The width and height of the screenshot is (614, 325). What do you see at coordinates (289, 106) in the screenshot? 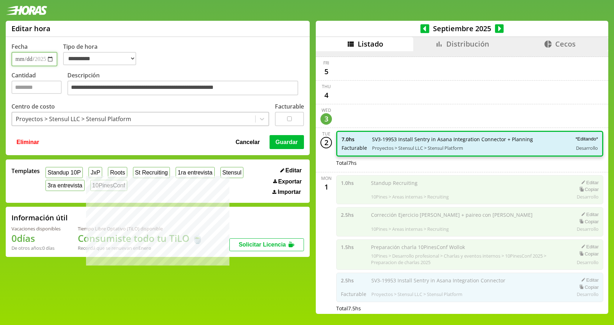
I see `label: Facturable` at bounding box center [289, 106].